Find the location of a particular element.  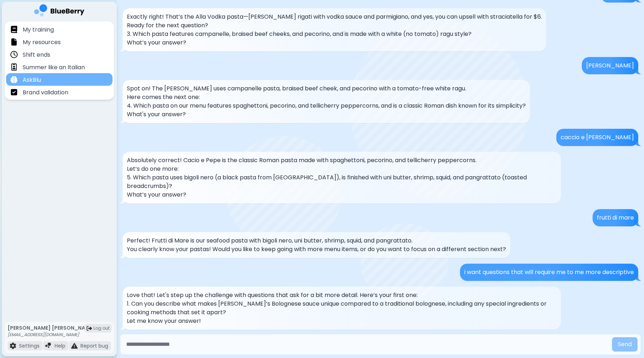

p: Absolutely correct! Cacio e Pepe is the classic Roman pasta made with spaghettoni, pecorino, and ... is located at coordinates (342, 160).